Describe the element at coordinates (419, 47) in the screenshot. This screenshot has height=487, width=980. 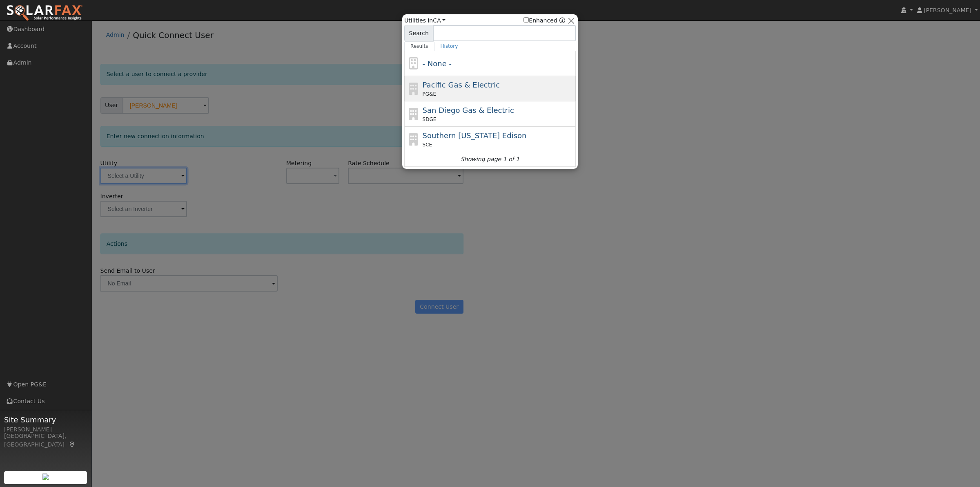
I see `a: Results` at that location.